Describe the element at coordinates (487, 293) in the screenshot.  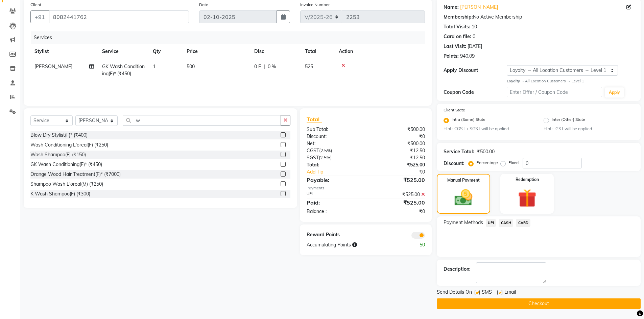
I see `span: SMS` at that location.